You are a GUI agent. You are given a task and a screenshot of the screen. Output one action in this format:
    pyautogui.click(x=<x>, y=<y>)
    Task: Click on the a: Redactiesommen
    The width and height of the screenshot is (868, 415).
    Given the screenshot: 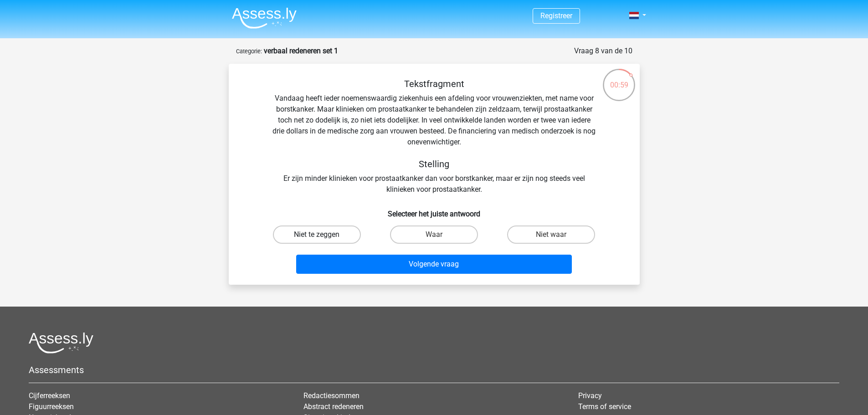 What is the action you would take?
    pyautogui.click(x=331, y=396)
    